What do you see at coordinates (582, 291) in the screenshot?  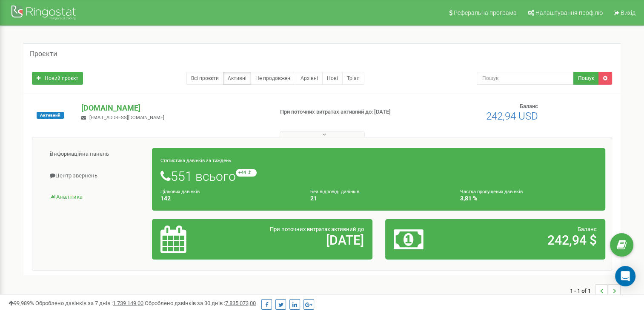 I see `span: 1 - 1 of 1` at bounding box center [582, 291].